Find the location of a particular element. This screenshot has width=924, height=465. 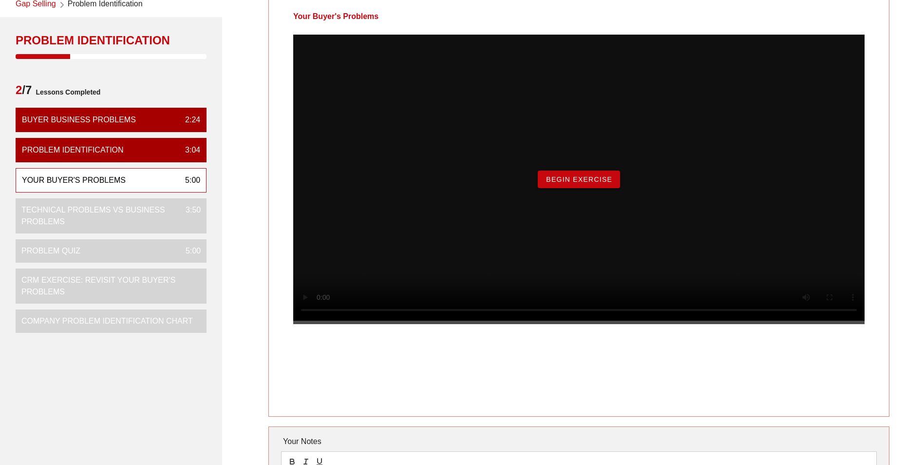

div: 3:50 is located at coordinates (189, 216).